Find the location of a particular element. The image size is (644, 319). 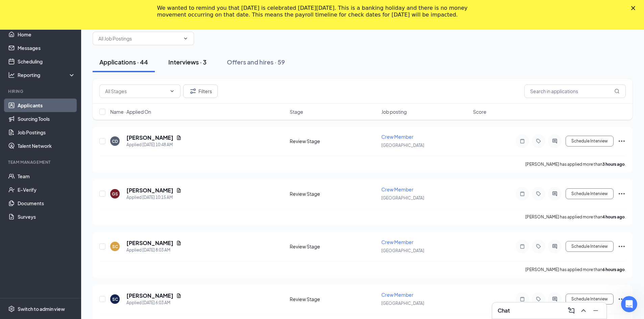

button: ComposeMessage is located at coordinates (571, 311).